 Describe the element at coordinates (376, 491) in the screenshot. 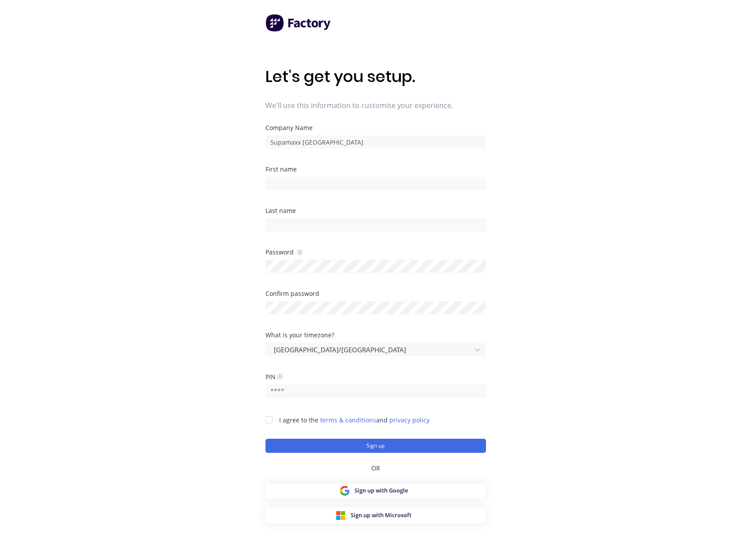

I see `button: Sign up with Google` at that location.